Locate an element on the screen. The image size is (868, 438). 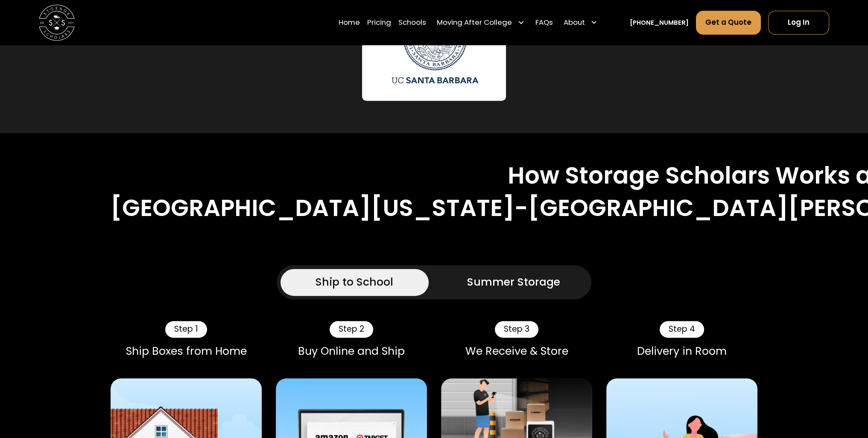
div: Ship to School is located at coordinates (355, 282).